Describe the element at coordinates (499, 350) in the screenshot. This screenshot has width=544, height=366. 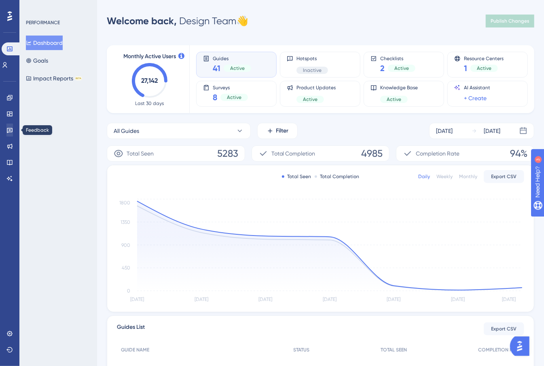
I see `span: COMPLETION RATE` at that location.